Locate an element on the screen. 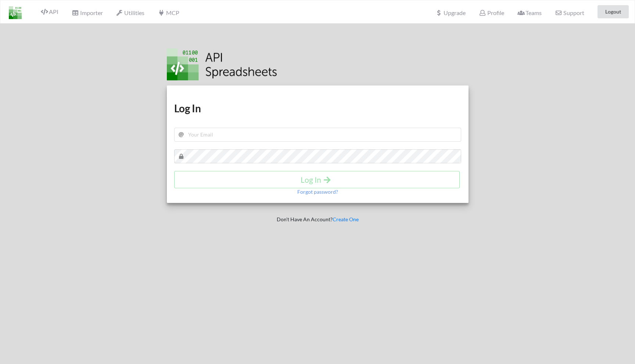  a: Create One is located at coordinates (346, 219).